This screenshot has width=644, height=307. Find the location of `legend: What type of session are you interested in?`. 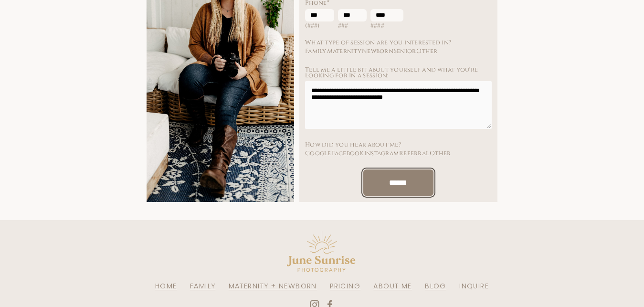

legend: What type of session are you interested in? is located at coordinates (378, 43).